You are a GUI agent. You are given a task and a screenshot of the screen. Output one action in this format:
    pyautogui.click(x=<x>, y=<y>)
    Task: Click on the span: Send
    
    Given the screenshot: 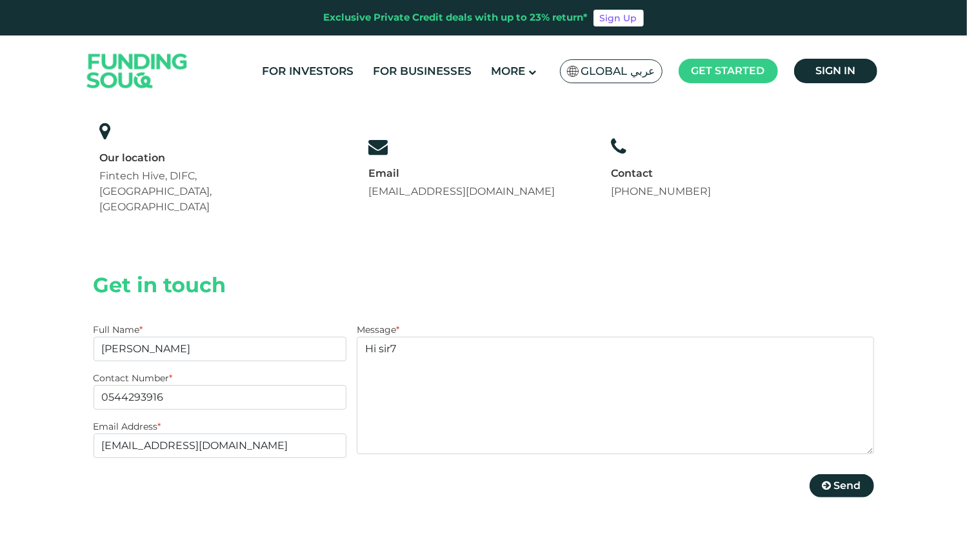 What is the action you would take?
    pyautogui.click(x=848, y=485)
    